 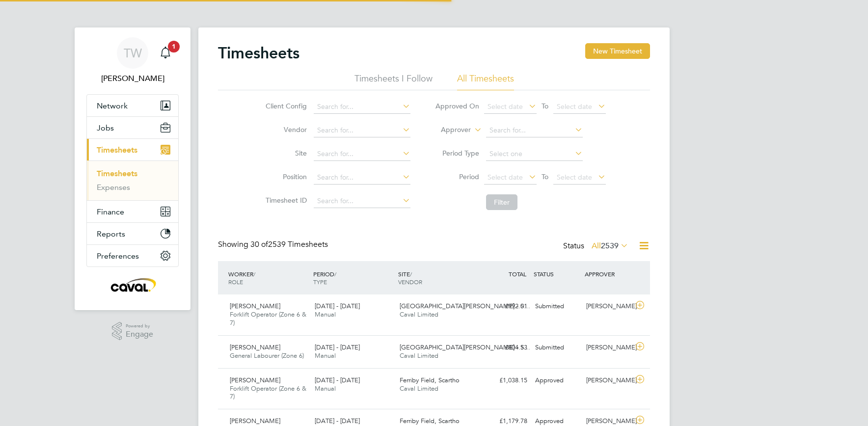 What do you see at coordinates (557, 380) in the screenshot?
I see `div: Approved` at bounding box center [557, 380].